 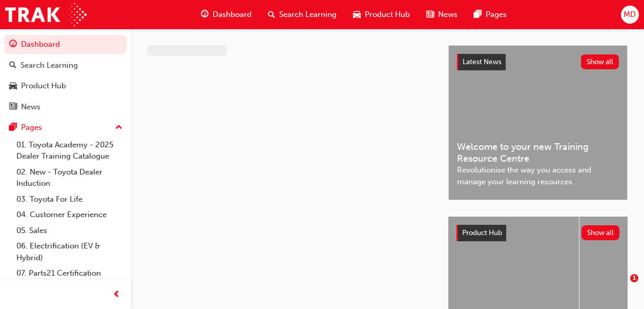 What do you see at coordinates (65, 65) in the screenshot?
I see `a: Search Learning` at bounding box center [65, 65].